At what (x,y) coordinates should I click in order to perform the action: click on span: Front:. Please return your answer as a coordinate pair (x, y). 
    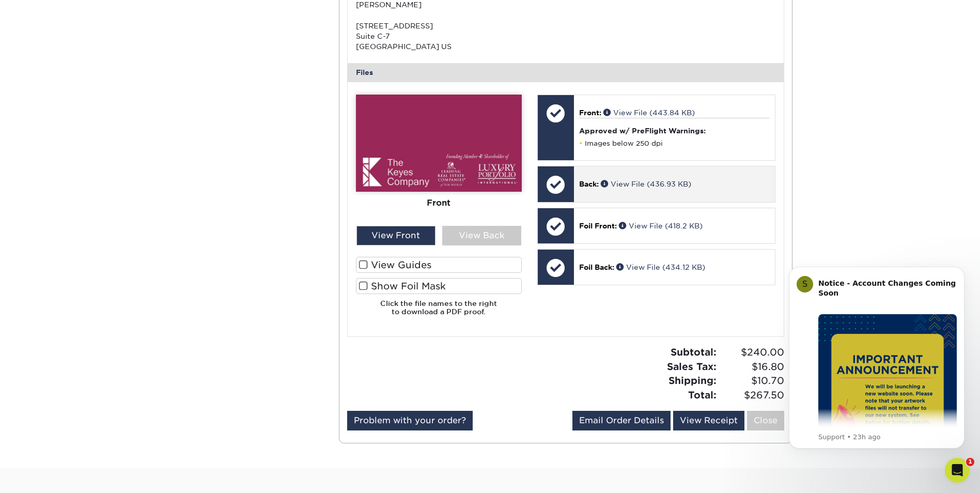
    Looking at the image, I should click on (590, 113).